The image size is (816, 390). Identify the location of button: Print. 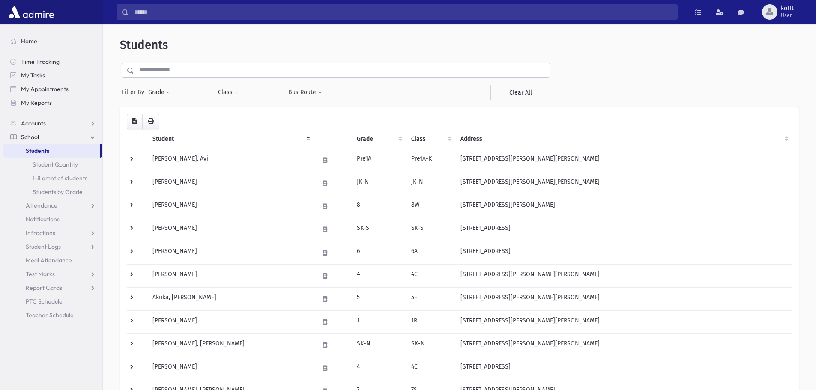
(151, 122).